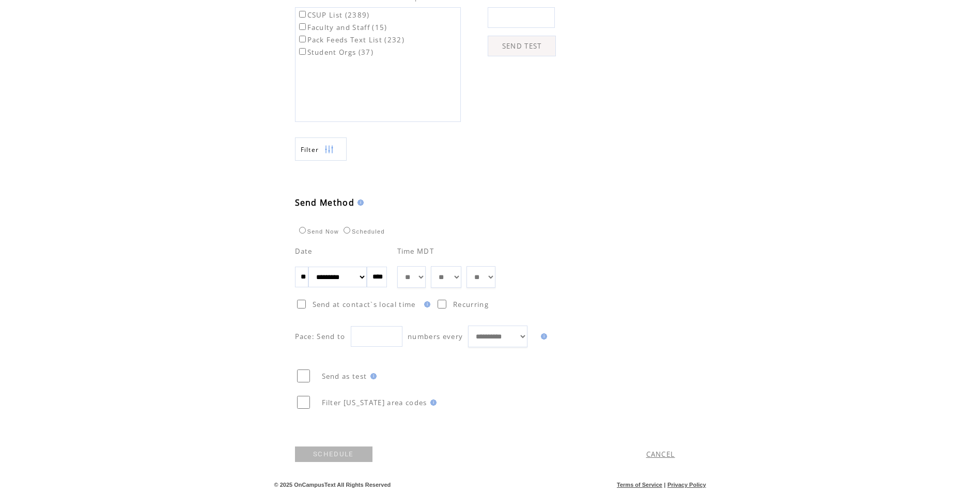  I want to click on span: Time MDT, so click(416, 251).